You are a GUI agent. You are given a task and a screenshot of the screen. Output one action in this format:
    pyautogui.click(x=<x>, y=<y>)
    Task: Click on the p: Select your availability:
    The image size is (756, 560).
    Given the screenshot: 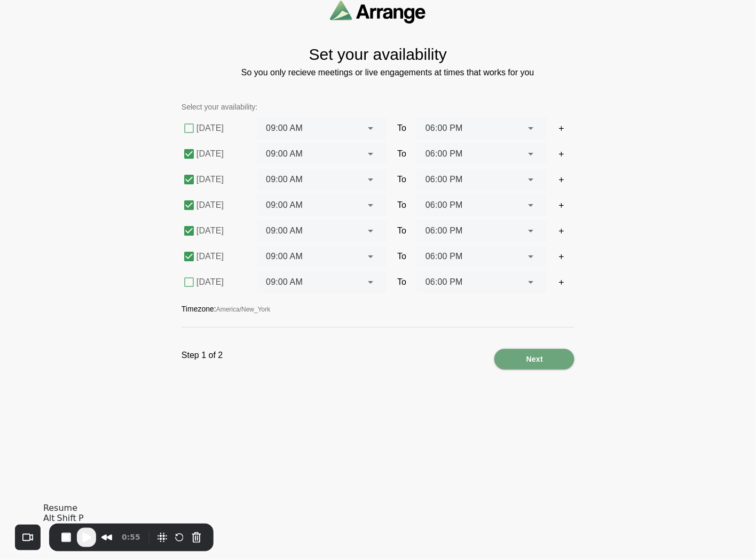 What is the action you would take?
    pyautogui.click(x=378, y=107)
    